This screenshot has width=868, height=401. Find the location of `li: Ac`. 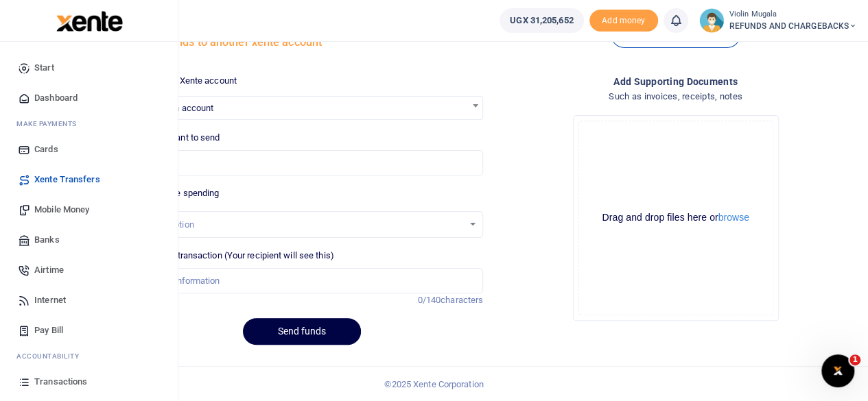

li: Ac is located at coordinates (89, 356).